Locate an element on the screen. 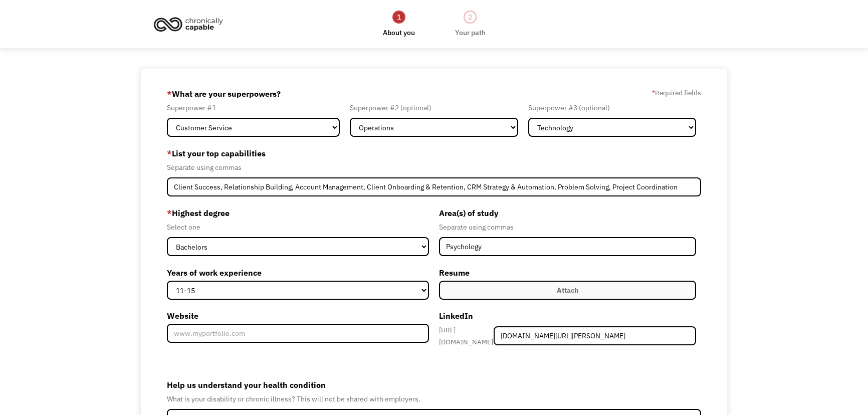 The height and width of the screenshot is (415, 868). label: Area(s) of study is located at coordinates (567, 213).